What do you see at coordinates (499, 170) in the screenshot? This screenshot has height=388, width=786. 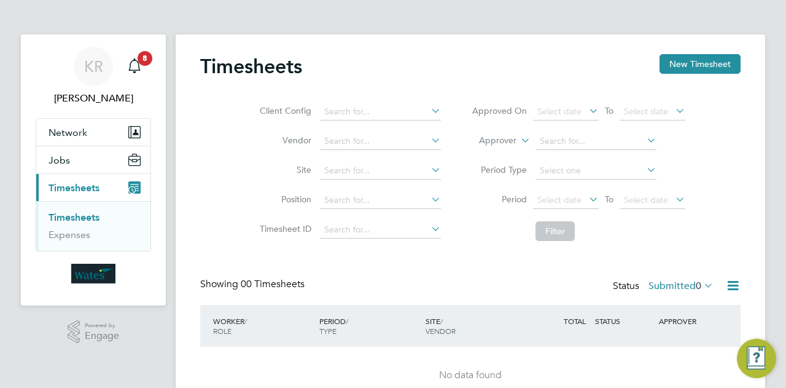 I see `label: Period Type` at bounding box center [499, 170].